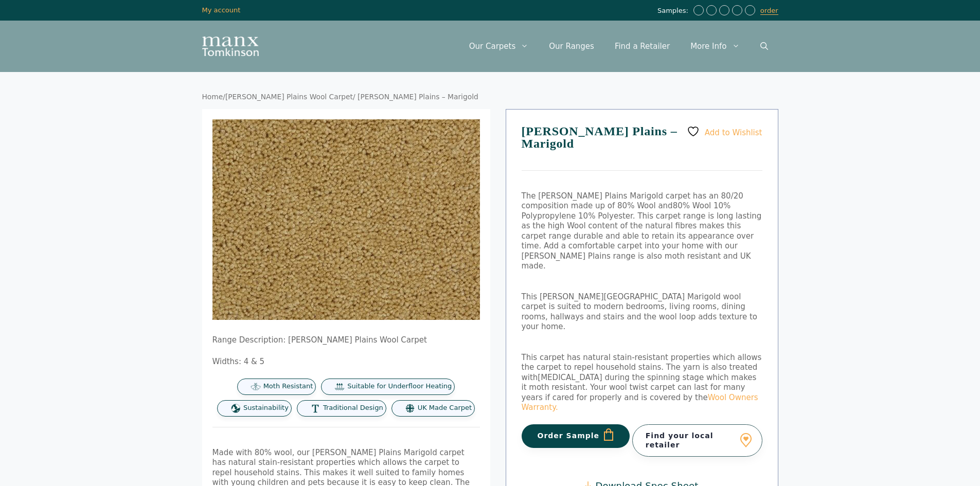 This screenshot has height=486, width=980. What do you see at coordinates (231, 46) in the screenshot?
I see `img: Manx Tomkinson` at bounding box center [231, 46].